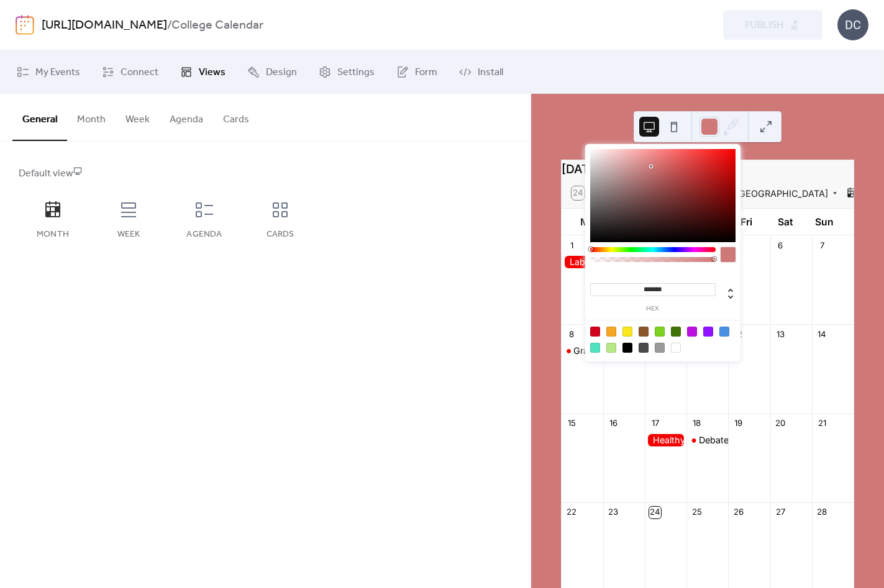  Describe the element at coordinates (627, 331) in the screenshot. I see `div: #F8E71C` at that location.